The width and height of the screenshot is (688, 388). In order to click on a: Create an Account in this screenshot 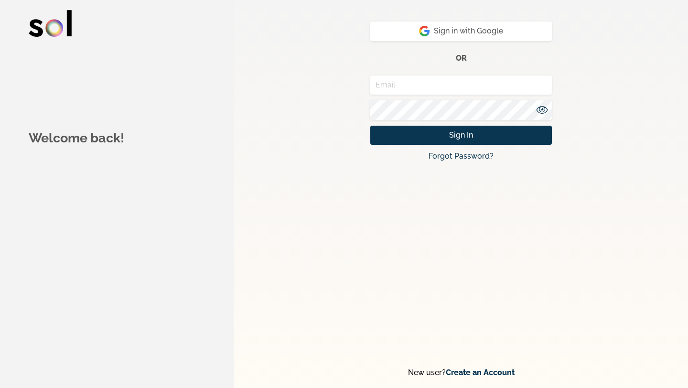, I will do `click(480, 372)`.